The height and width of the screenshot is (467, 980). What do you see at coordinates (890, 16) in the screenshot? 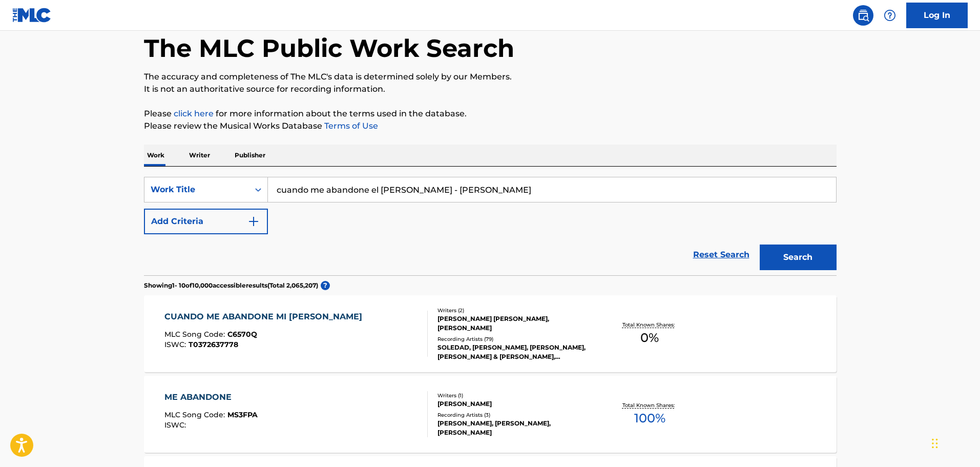
I see `img: help` at bounding box center [890, 16].